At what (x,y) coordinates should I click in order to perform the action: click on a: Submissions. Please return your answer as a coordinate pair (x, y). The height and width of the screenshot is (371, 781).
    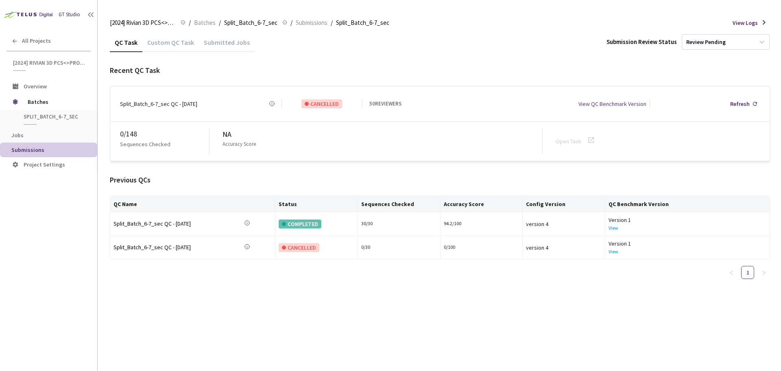
    Looking at the image, I should click on (312, 22).